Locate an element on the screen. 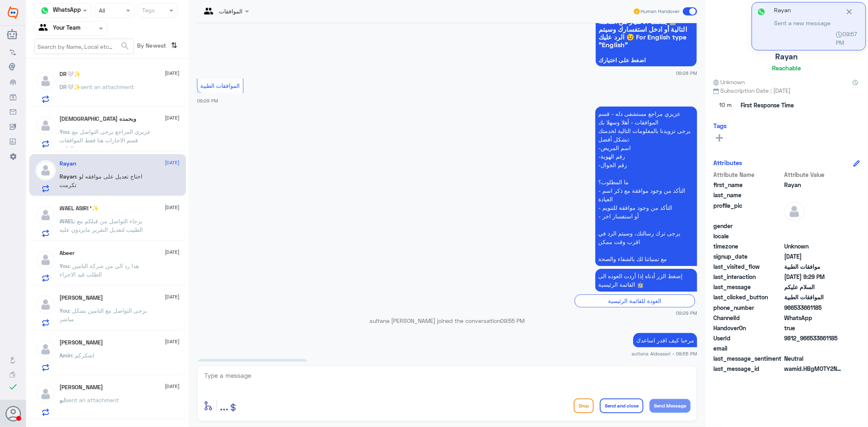  h6: Reachable is located at coordinates (787, 68).